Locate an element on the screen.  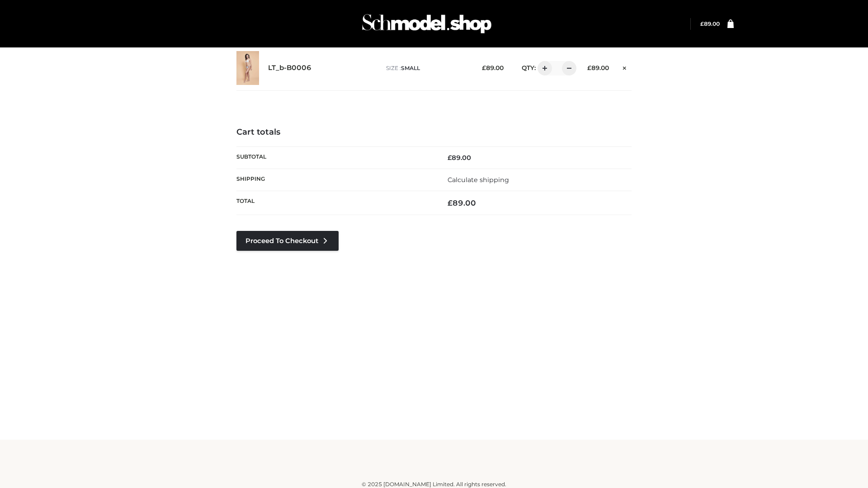
th: Subtotal is located at coordinates (335, 157).